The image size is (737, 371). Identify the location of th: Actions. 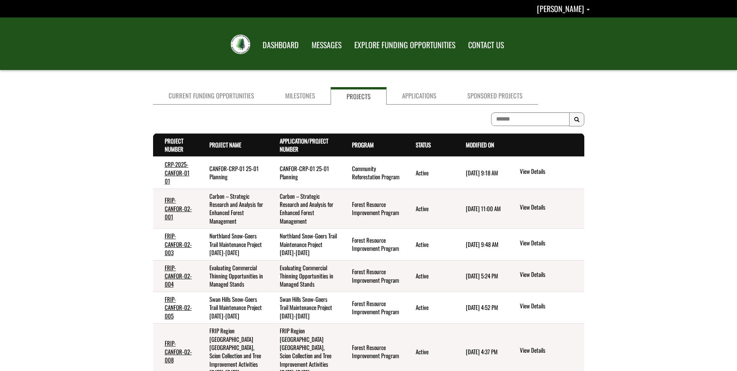
(546, 145).